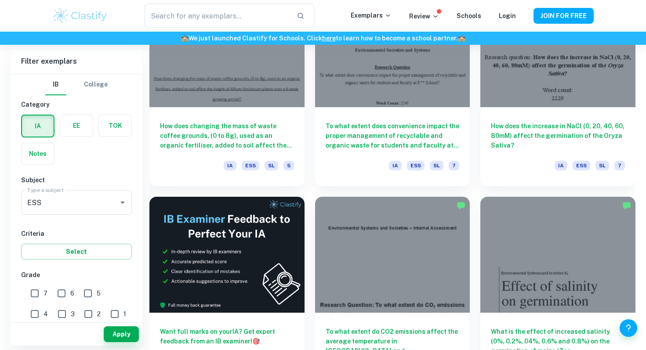 The image size is (646, 350). I want to click on h6: Filter exemplars, so click(76, 62).